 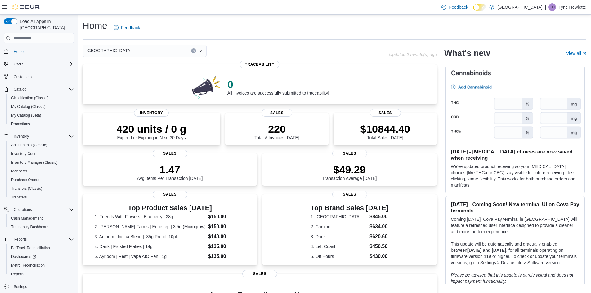 What do you see at coordinates (151, 132) in the screenshot?
I see `div: Expired or Expiring in Next 30 Days` at bounding box center [151, 132].